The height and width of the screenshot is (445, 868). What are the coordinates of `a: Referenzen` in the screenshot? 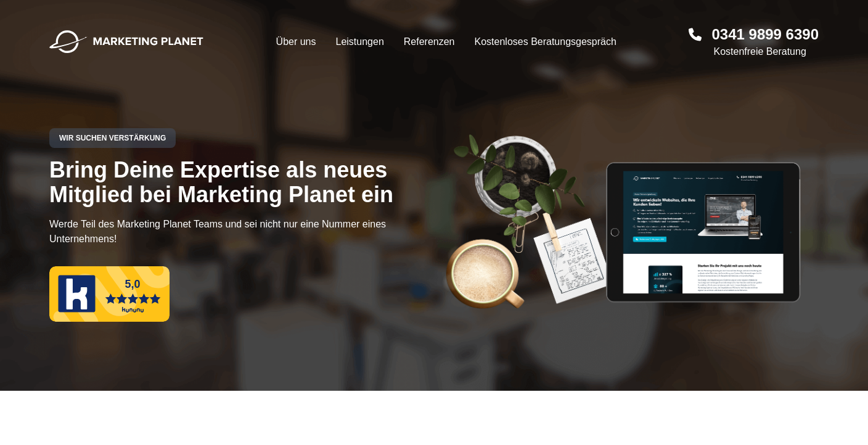 It's located at (429, 42).